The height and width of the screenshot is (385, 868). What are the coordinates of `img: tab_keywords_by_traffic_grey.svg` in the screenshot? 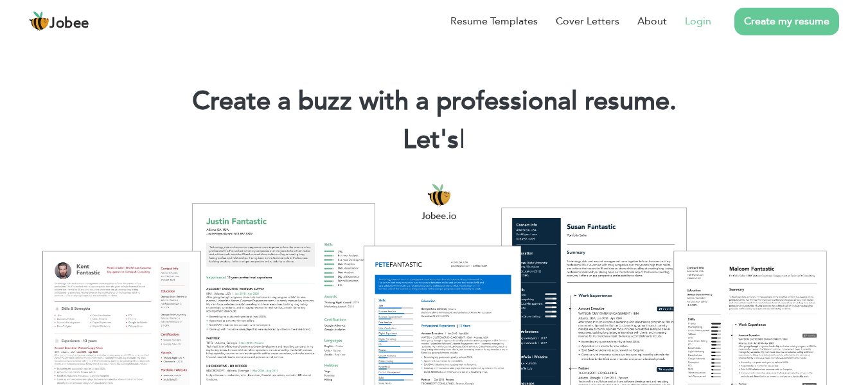 It's located at (133, 80).